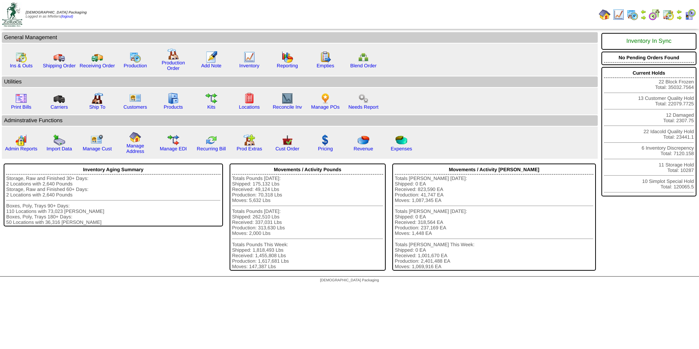 The image size is (699, 349). Describe the element at coordinates (21, 98) in the screenshot. I see `img: invoice2.gif` at that location.